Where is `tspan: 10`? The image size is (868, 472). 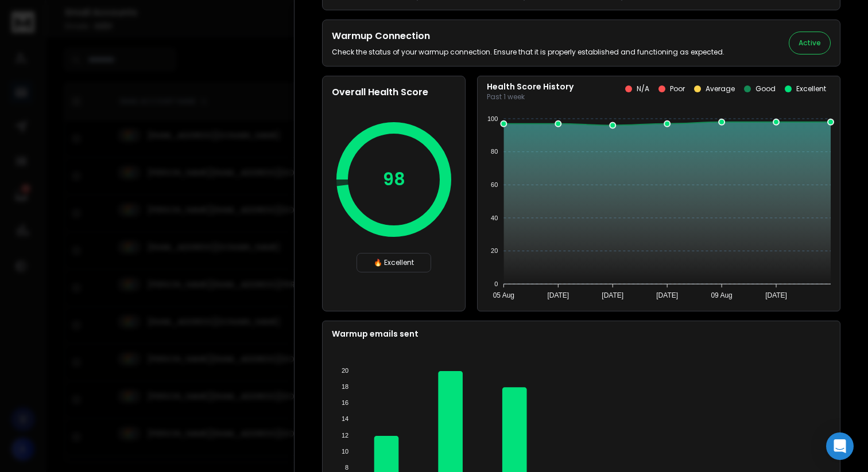 tspan: 10 is located at coordinates (345, 452).